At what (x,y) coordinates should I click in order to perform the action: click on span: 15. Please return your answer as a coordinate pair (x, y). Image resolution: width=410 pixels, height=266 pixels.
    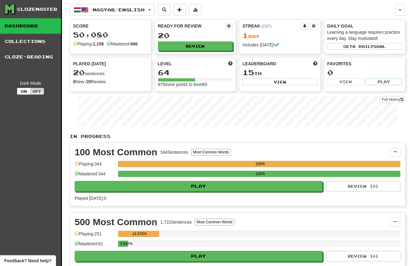
    Looking at the image, I should click on (248, 72).